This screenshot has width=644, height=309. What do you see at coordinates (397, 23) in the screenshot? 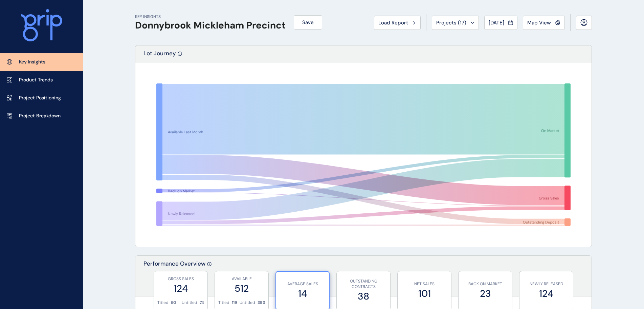
I see `button: Load Report` at bounding box center [397, 23].